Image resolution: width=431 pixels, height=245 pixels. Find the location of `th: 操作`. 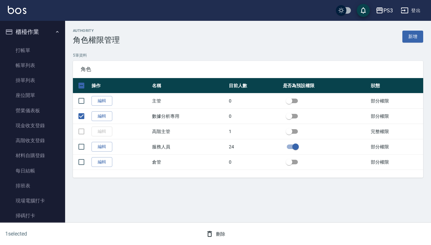

th: 操作 is located at coordinates (120, 86).